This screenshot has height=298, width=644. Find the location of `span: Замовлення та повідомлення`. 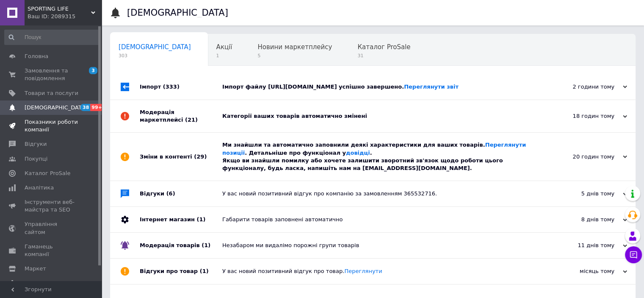

span: Замовлення та повідомлення is located at coordinates (51, 74).